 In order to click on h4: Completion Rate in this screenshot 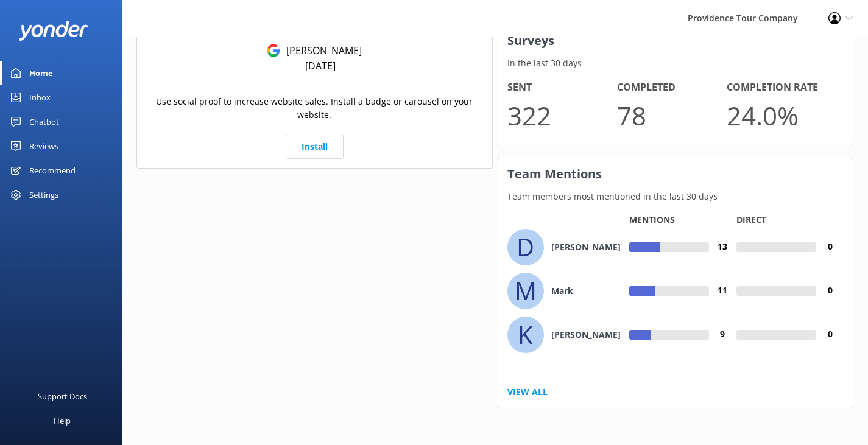, I will do `click(781, 87)`.